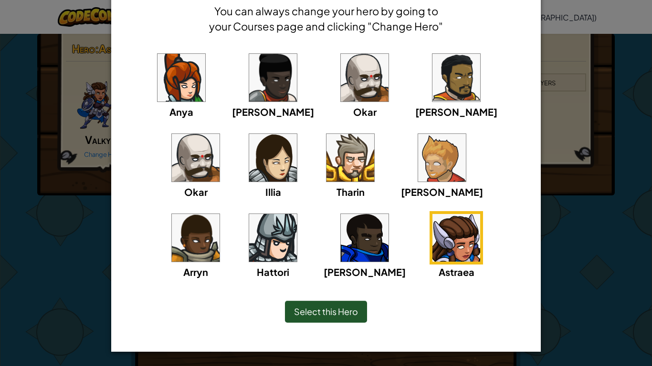 Image resolution: width=652 pixels, height=366 pixels. I want to click on span: Anya, so click(181, 112).